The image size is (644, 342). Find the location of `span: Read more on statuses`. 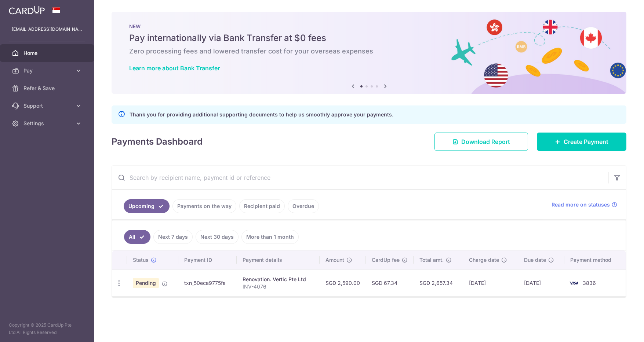

span: Read more on statuses is located at coordinates (580, 205).